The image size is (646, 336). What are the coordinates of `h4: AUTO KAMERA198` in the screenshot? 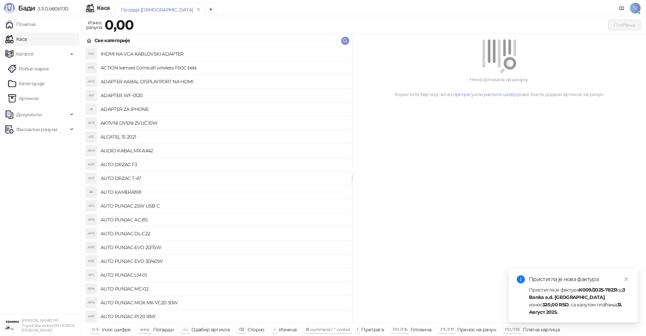 It's located at (224, 192).